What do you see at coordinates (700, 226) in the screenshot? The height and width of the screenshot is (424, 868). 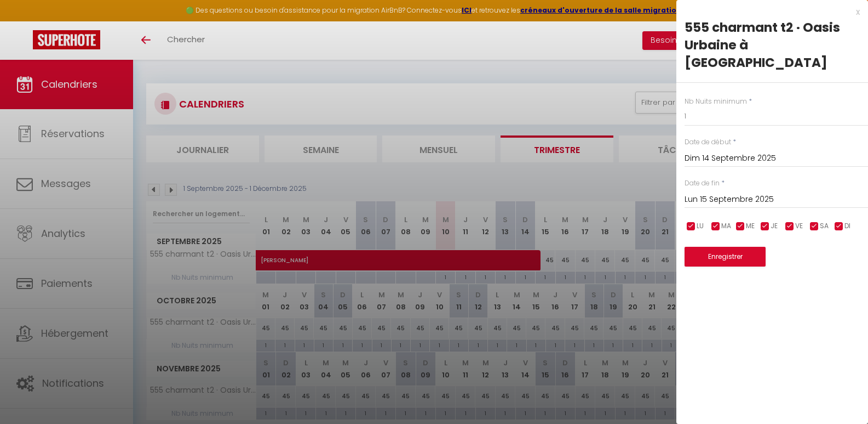 I see `span: LU` at bounding box center [700, 226].